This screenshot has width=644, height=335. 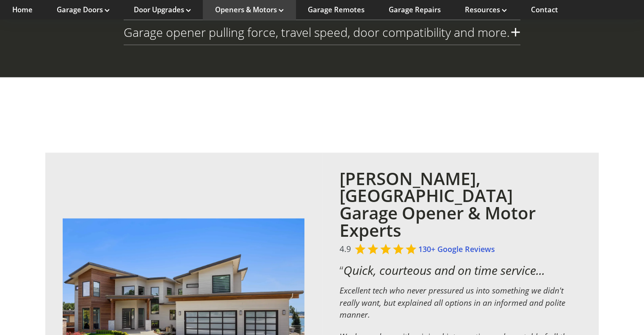 What do you see at coordinates (452, 302) in the screenshot?
I see `em: Excellent tech who never pressured us into something we didn't really want, but explained all opt...` at bounding box center [452, 302].